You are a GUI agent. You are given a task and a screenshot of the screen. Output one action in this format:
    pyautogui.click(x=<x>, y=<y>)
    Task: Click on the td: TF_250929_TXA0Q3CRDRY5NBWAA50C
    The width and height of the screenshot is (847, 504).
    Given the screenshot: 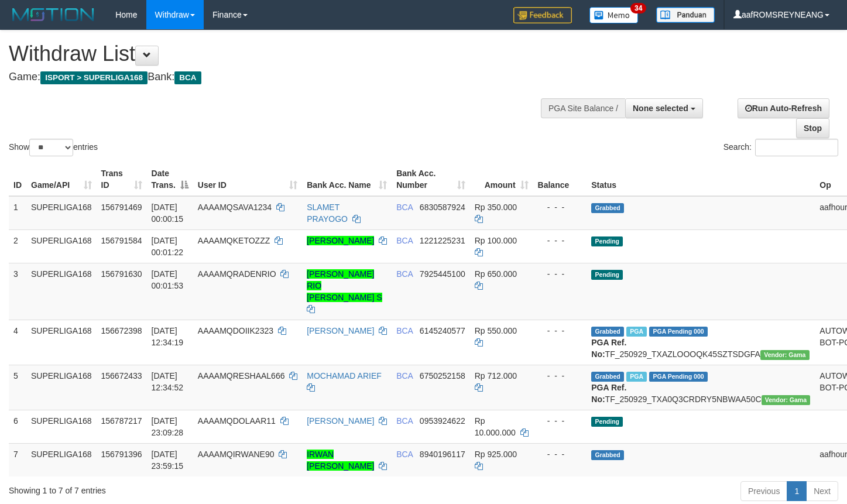 What is the action you would take?
    pyautogui.click(x=701, y=387)
    